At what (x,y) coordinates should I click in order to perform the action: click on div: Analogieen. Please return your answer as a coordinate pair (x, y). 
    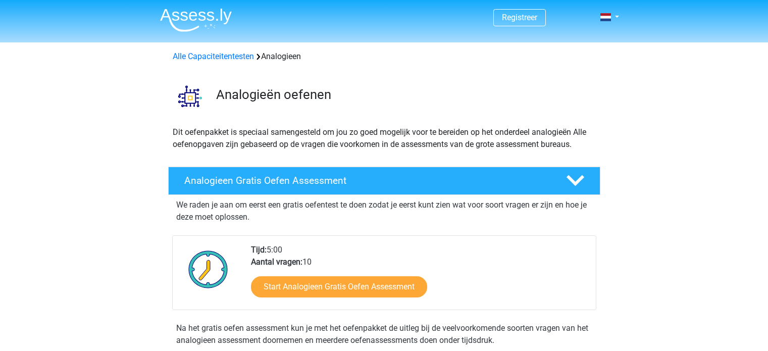
    Looking at the image, I should click on (384, 57).